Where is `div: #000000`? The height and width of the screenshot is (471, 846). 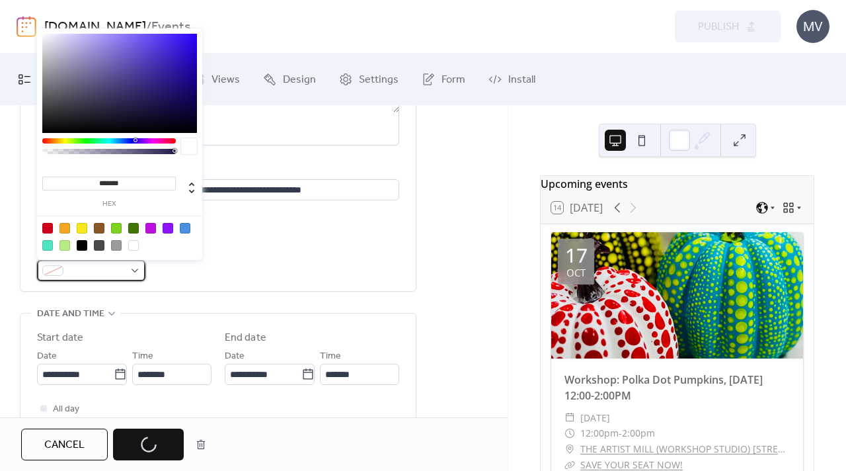
div: #000000 is located at coordinates (82, 245).